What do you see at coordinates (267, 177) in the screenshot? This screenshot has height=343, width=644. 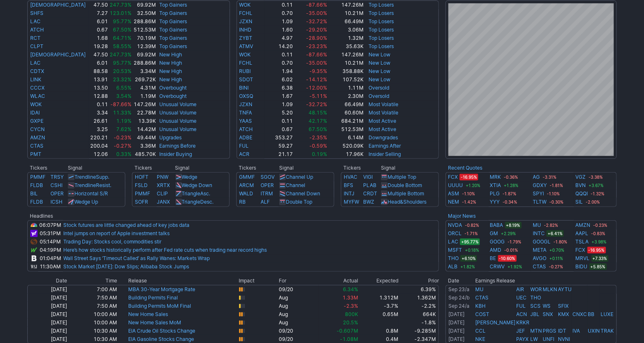 I see `a: SGOV` at bounding box center [267, 177].